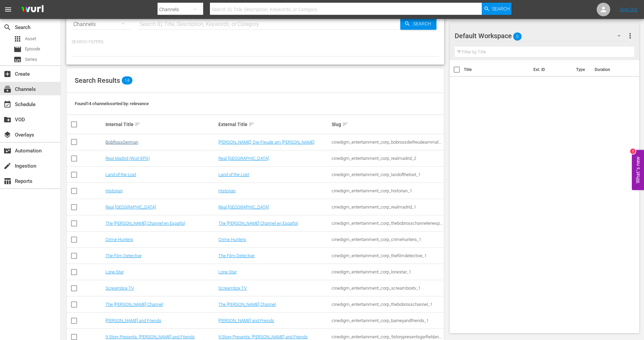 This screenshot has height=340, width=644. I want to click on span: Overlays, so click(8, 135).